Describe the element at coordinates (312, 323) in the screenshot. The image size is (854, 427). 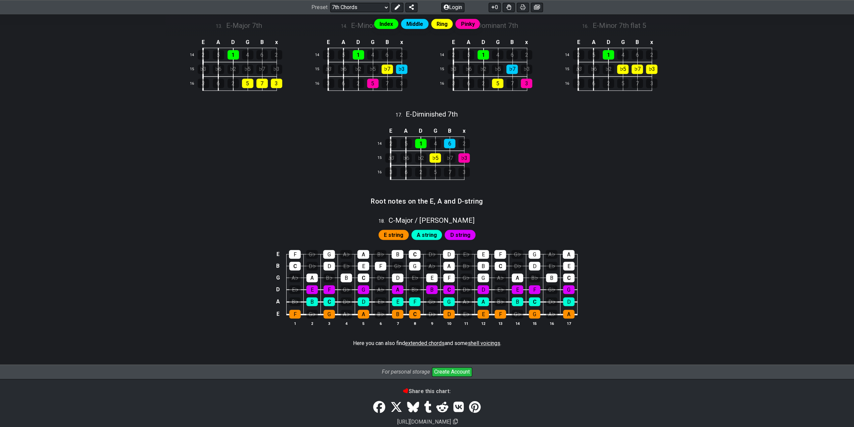
I see `th: 2` at that location.